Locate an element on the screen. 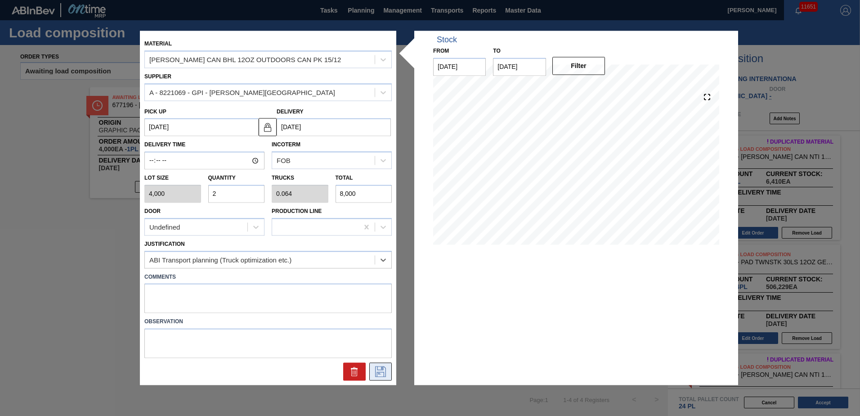 Image resolution: width=860 pixels, height=416 pixels. label: Production Line is located at coordinates (297, 211).